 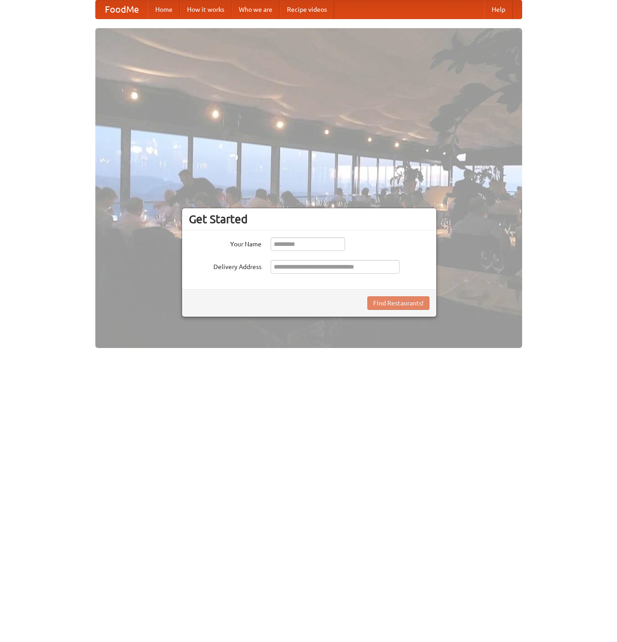 I want to click on button: Find Restaurants!, so click(x=398, y=303).